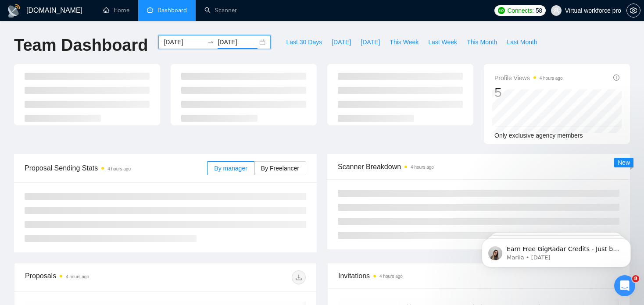 The width and height of the screenshot is (644, 305). What do you see at coordinates (522, 42) in the screenshot?
I see `button: Last Month` at bounding box center [522, 42].